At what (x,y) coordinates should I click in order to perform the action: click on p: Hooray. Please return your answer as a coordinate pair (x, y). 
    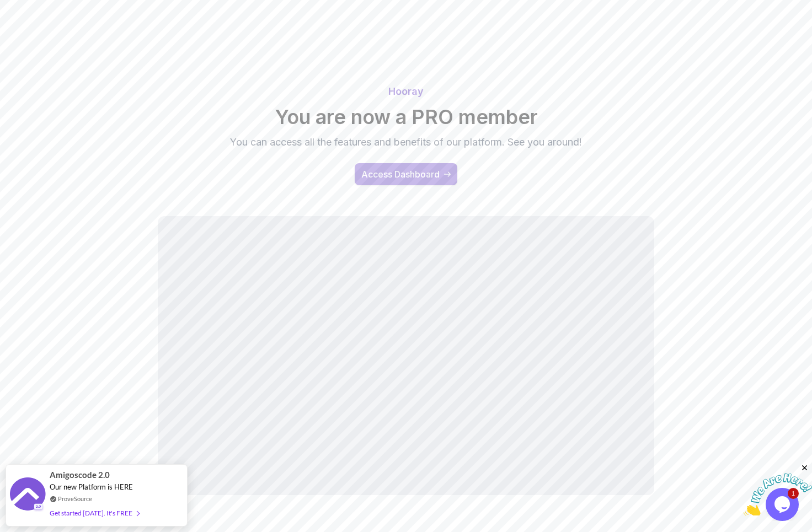
    Looking at the image, I should click on (406, 92).